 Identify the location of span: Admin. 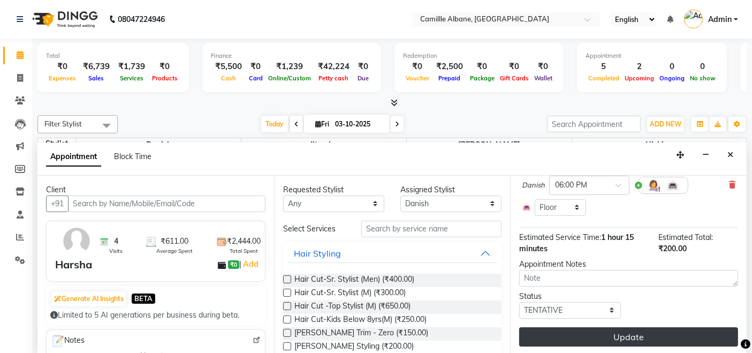
(720, 19).